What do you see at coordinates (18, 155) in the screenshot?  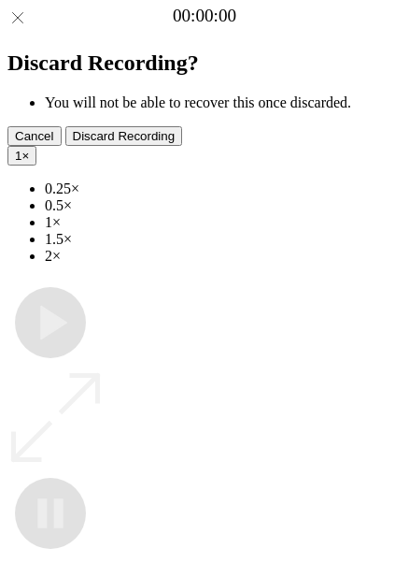 I see `span: 1` at bounding box center [18, 155].